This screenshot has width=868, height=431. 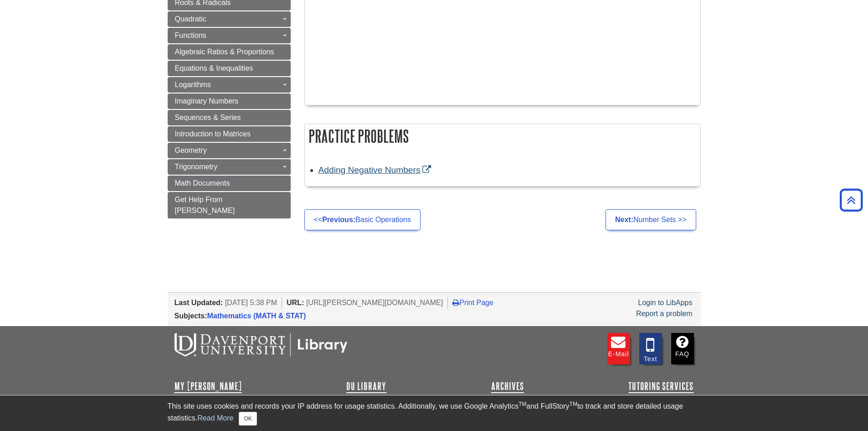 What do you see at coordinates (229, 167) in the screenshot?
I see `a: Trigonometry` at bounding box center [229, 167].